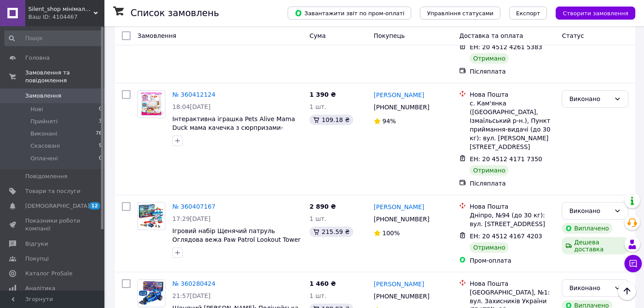 The width and height of the screenshot is (644, 308). Describe the element at coordinates (587, 228) in the screenshot. I see `div: Виплачено` at that location.